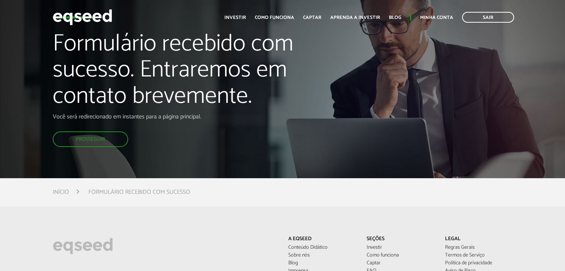 This screenshot has width=565, height=271. Describe the element at coordinates (139, 192) in the screenshot. I see `li: Formulário recebido com sucesso` at that location.